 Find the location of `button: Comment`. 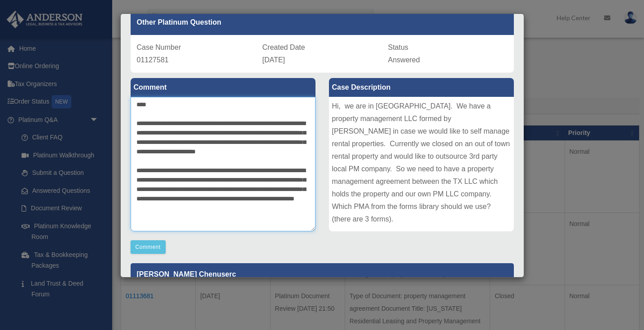

button: Comment is located at coordinates (148, 247).